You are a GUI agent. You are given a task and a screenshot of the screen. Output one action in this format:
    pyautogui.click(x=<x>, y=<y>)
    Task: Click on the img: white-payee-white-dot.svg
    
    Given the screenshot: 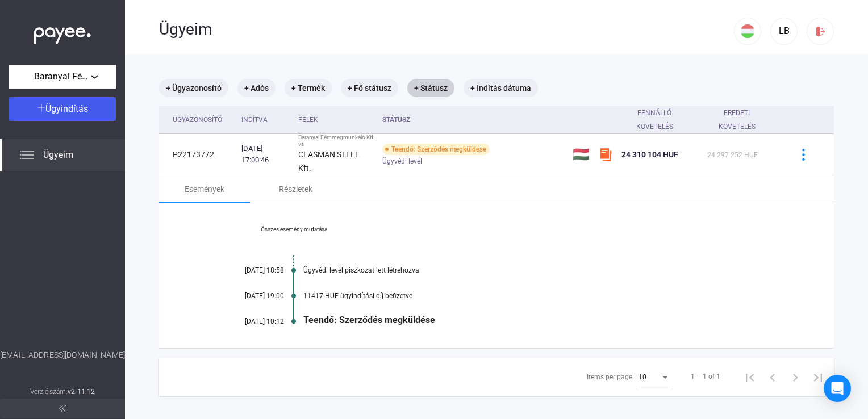 What is the action you would take?
    pyautogui.click(x=62, y=32)
    